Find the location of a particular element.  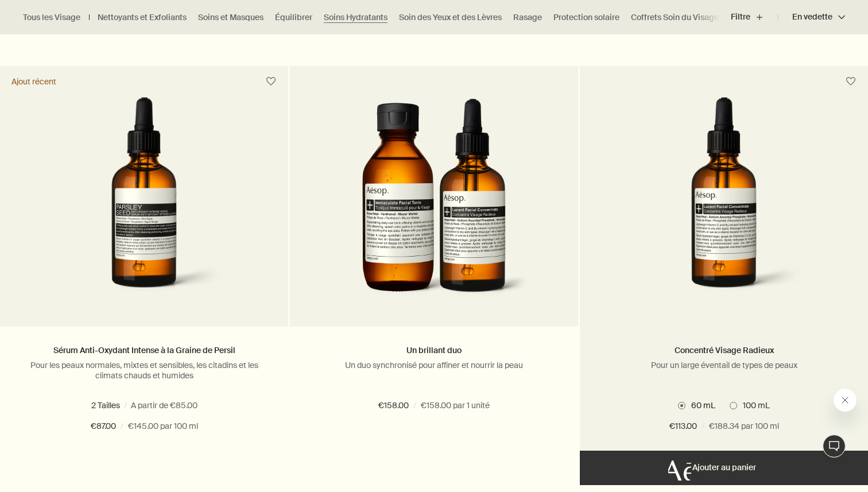

img: Parsley Seed Anti Oxidant Intense Serum 60mL in amber bottle is located at coordinates (143, 203).